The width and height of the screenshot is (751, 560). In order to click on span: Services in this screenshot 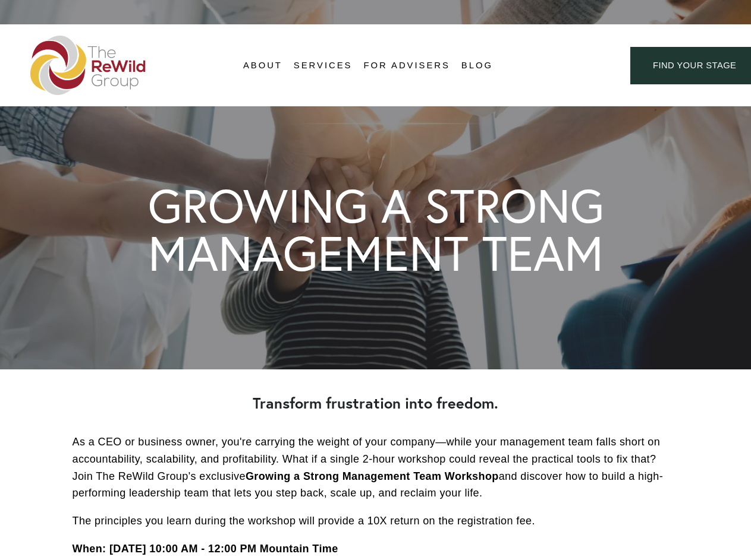, I will do `click(322, 65)`.